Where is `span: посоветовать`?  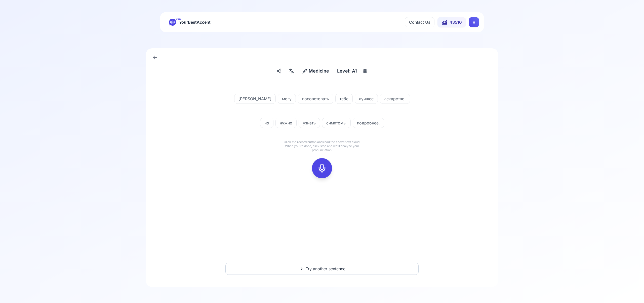
span: посоветовать is located at coordinates (315, 98).